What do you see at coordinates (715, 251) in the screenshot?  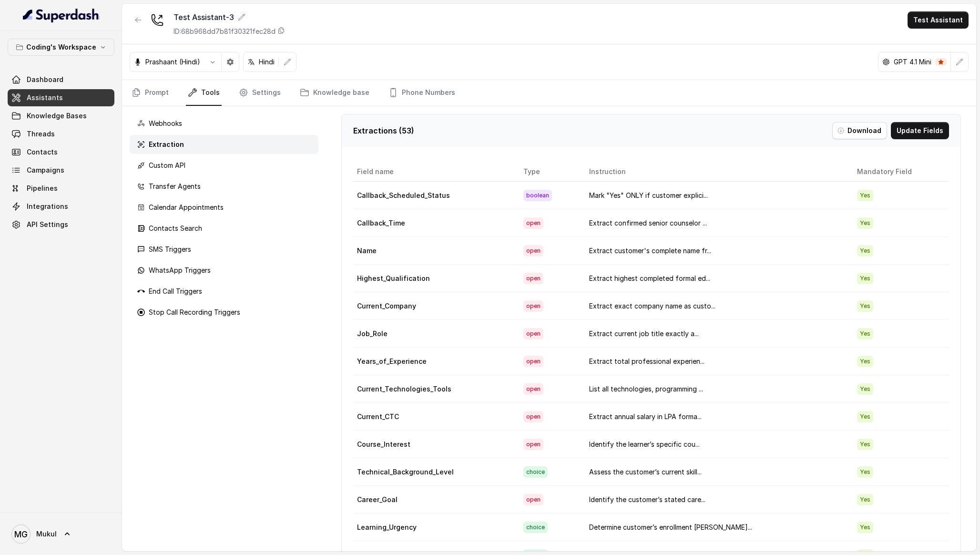 I see `td: Extract customer's complete name fr...` at bounding box center [715, 251].